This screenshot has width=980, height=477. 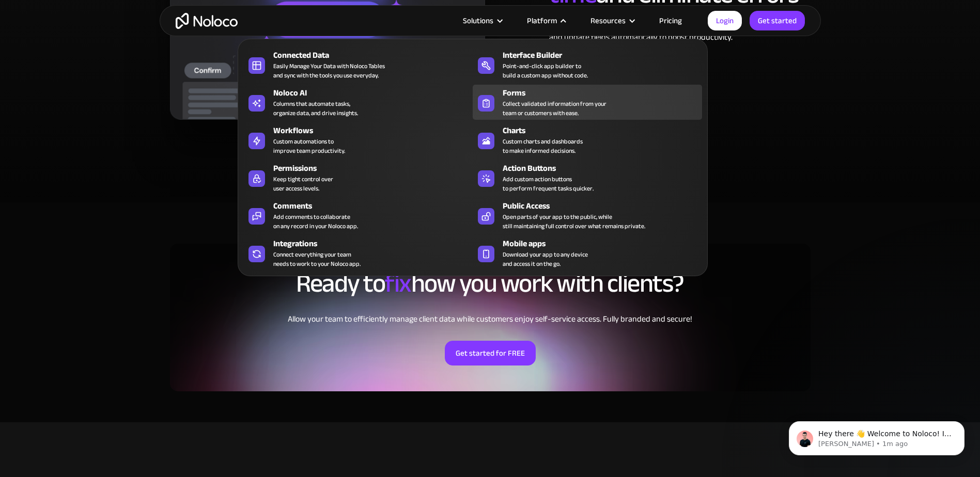 I want to click on div: Collect validated information from your team or customers with ease., so click(x=555, y=108).